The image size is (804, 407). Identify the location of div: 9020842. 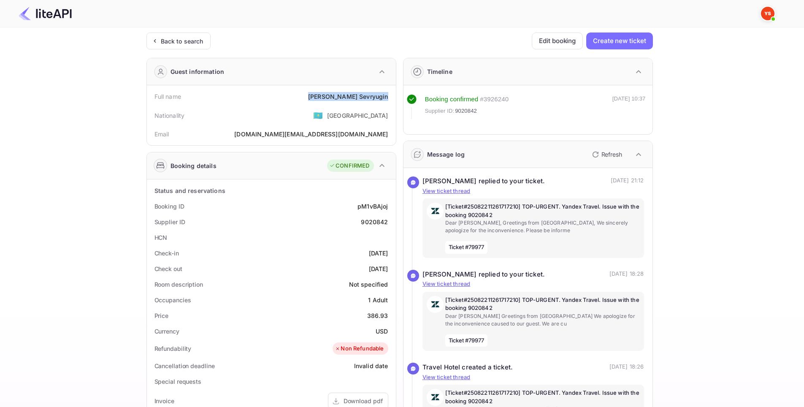
(374, 222).